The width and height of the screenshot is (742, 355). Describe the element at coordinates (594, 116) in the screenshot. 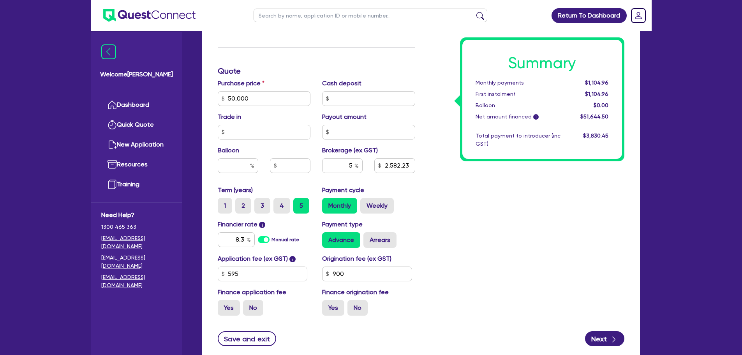

I see `span: $51,644.50` at that location.